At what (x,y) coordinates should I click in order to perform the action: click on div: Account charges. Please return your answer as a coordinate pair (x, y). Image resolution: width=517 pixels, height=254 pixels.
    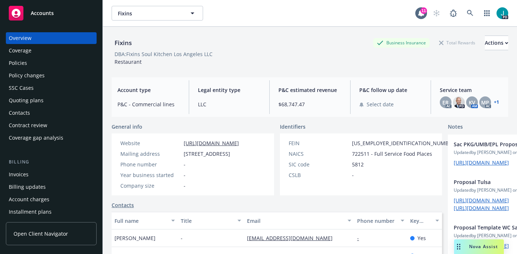
    Looking at the image, I should click on (29, 199).